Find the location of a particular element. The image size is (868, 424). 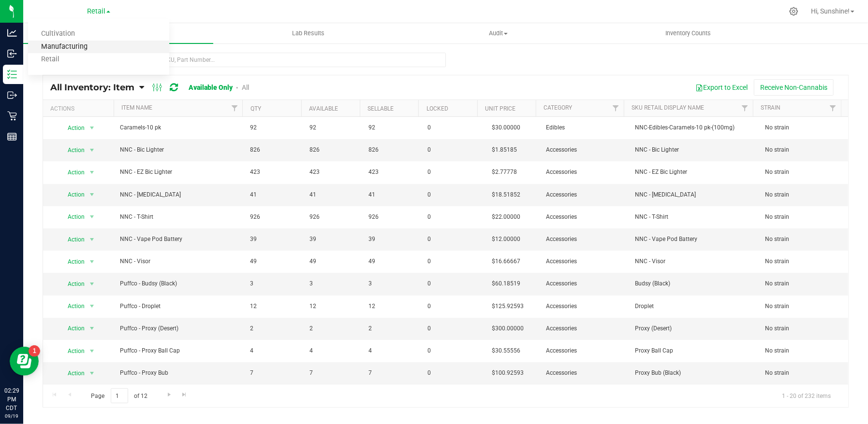

span: Proxy Bub (Black) is located at coordinates (694, 373).